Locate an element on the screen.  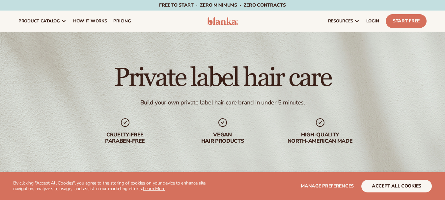
span: How It Works is located at coordinates (90, 21).